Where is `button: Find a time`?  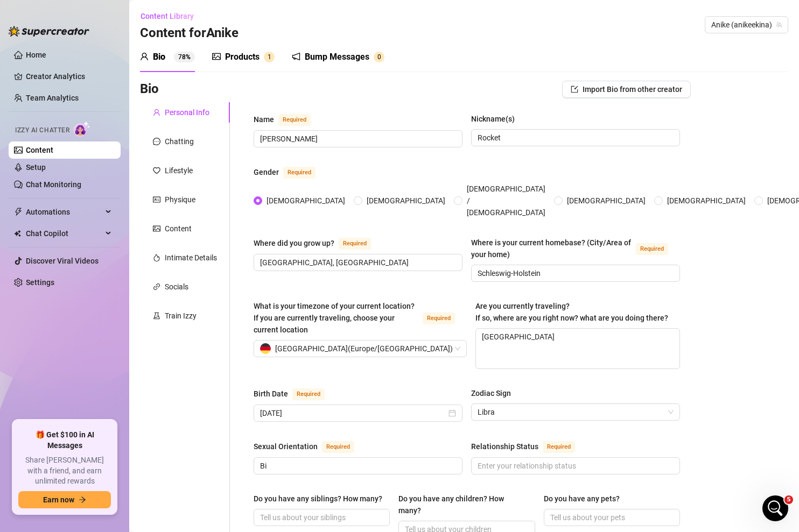 button: Find a time is located at coordinates (108, 224).